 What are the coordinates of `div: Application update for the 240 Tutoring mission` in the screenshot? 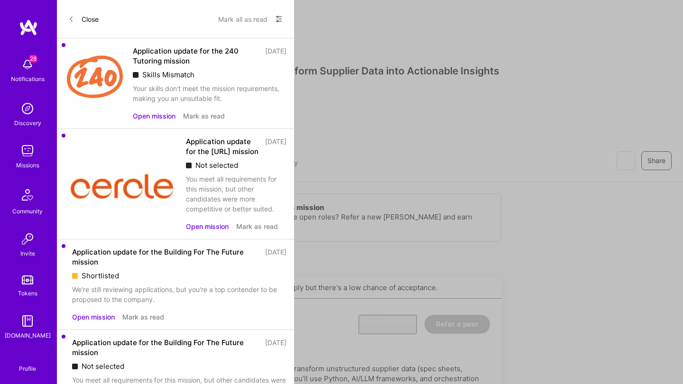 It's located at (196, 56).